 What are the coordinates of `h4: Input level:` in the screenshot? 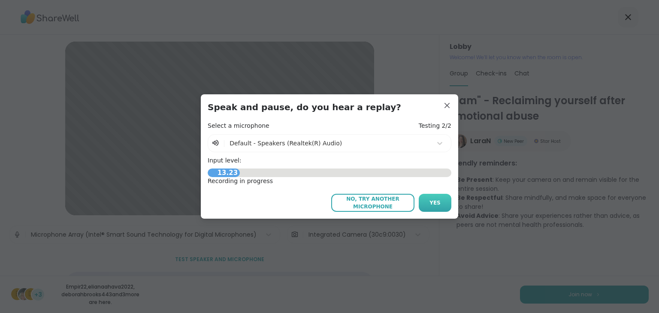 It's located at (330, 161).